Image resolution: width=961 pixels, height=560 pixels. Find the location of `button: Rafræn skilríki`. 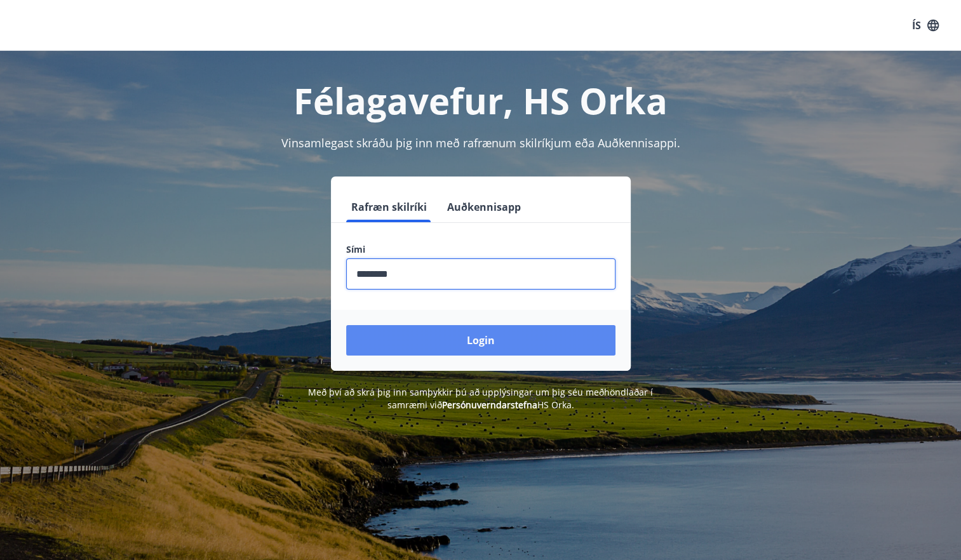

button: Rafræn skilríki is located at coordinates (389, 207).